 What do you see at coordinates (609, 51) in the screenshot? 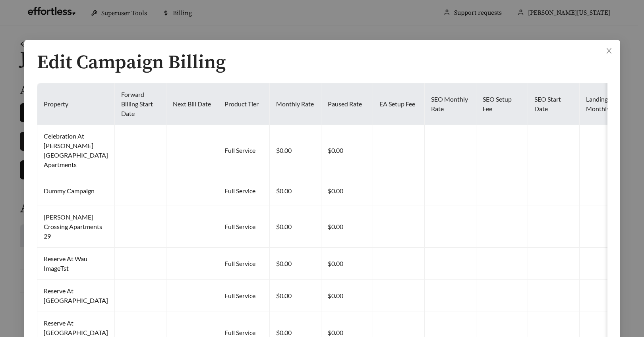
I see `span: close` at bounding box center [609, 51].